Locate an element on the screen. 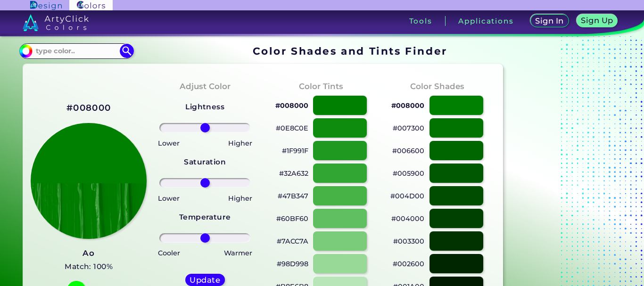 The height and width of the screenshot is (286, 644). h5: Sign Up is located at coordinates (598, 20).